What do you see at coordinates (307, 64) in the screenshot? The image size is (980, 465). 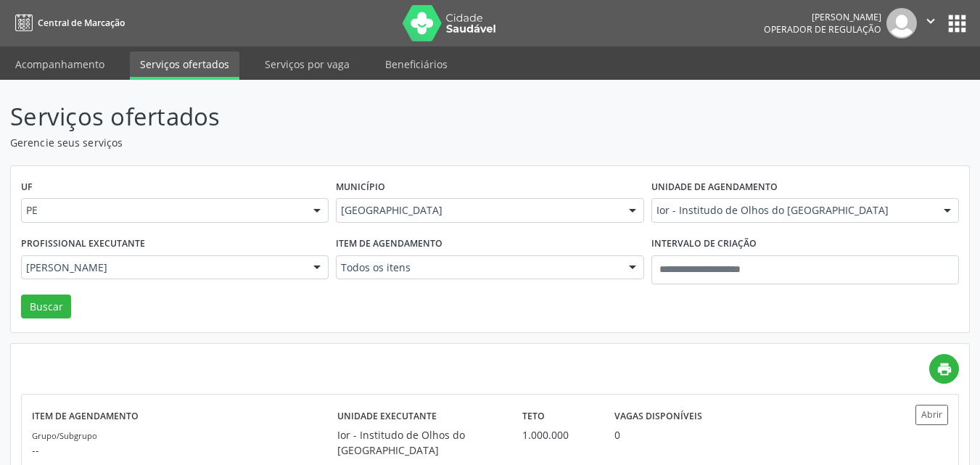 I see `a: Serviços por vaga` at bounding box center [307, 64].